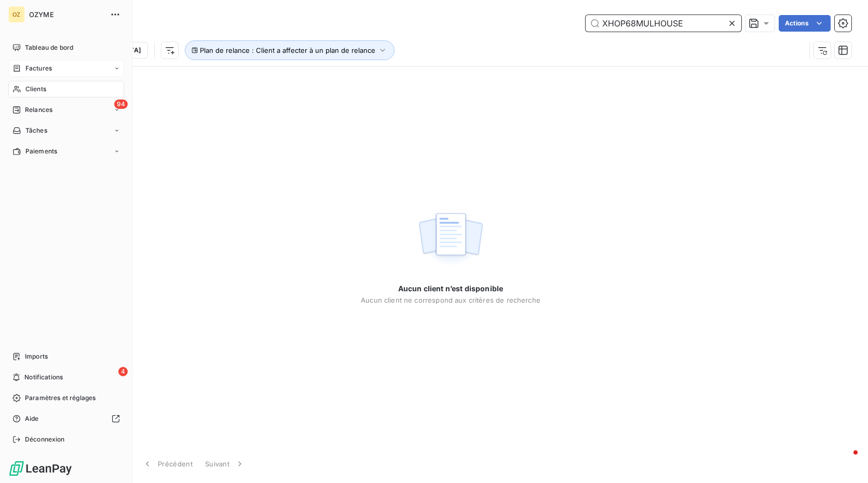  Describe the element at coordinates (167, 464) in the screenshot. I see `button: Précédent` at that location.